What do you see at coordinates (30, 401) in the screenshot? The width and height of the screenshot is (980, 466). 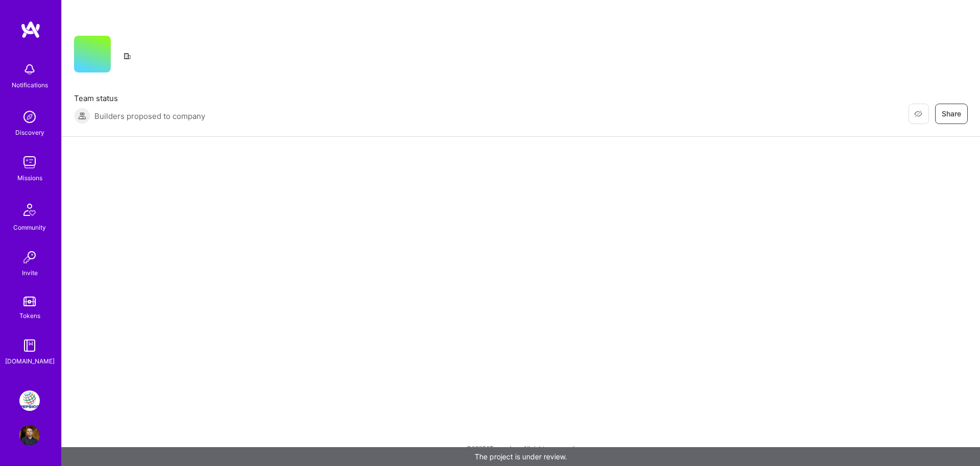 I see `img: PepsiCo: SodaStream Intl. 2024 AOP` at bounding box center [30, 401].